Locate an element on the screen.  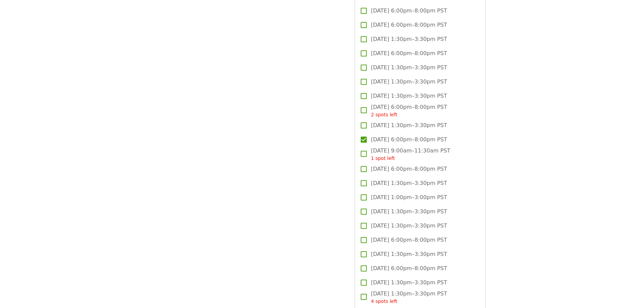
span: 4 spots left is located at coordinates (384, 302).